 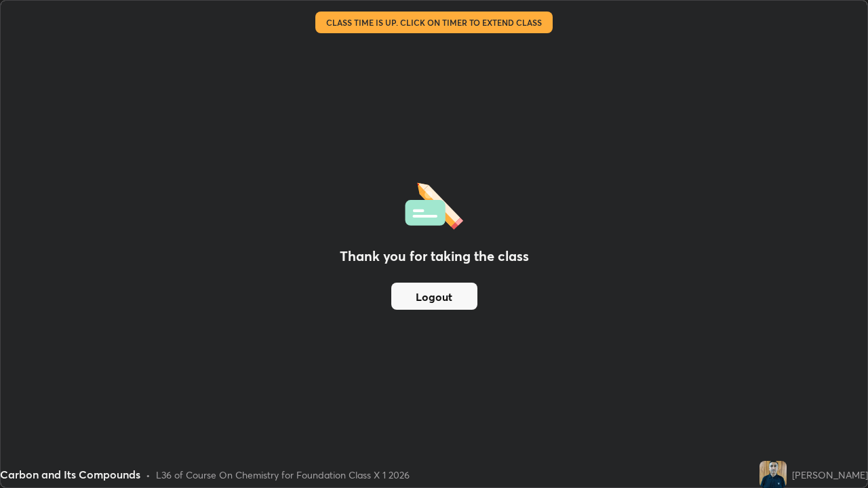 I want to click on img: d0b5cc1278f24c2db59d0c69d4b1a47b.jpg, so click(x=773, y=474).